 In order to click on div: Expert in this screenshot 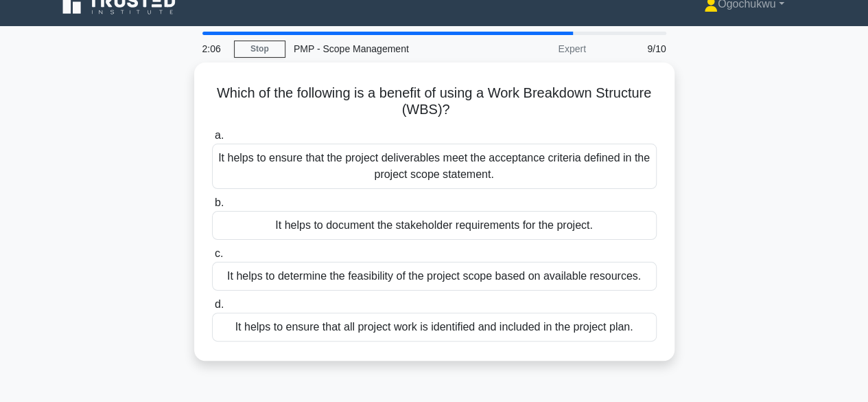, I will do `click(534, 48)`.